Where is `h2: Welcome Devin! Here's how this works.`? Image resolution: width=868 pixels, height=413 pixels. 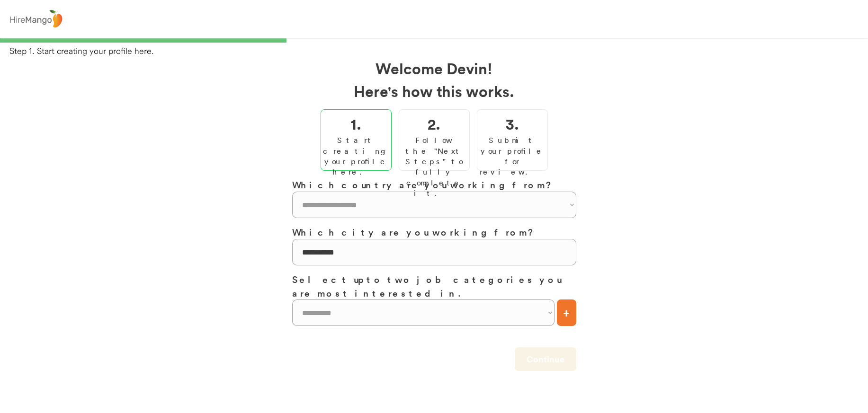 h2: Welcome Devin! Here's how this works. is located at coordinates (434, 79).